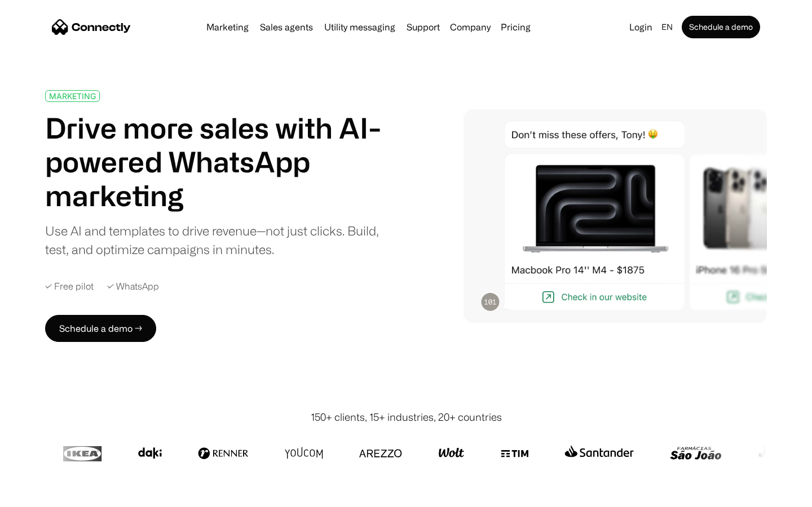 The image size is (812, 507). What do you see at coordinates (72, 96) in the screenshot?
I see `div: MARKETING` at bounding box center [72, 96].